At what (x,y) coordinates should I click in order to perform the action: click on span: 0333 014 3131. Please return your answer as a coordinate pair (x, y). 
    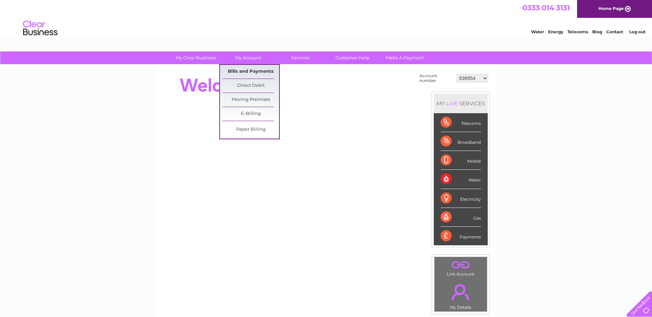
    Looking at the image, I should click on (546, 8).